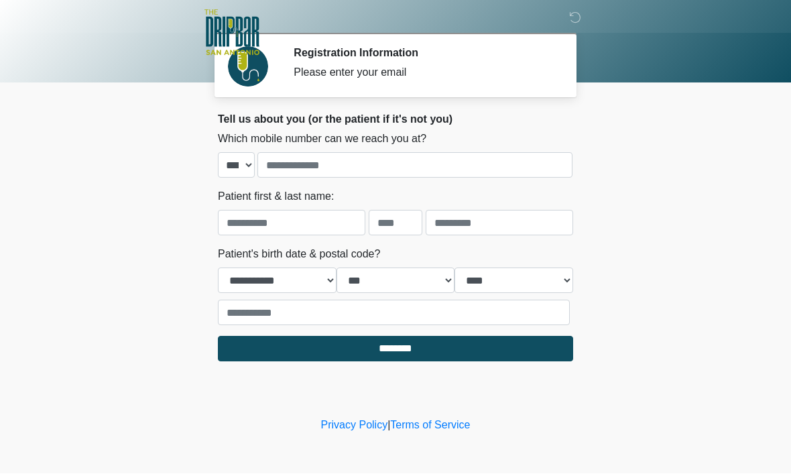 This screenshot has height=474, width=791. Describe the element at coordinates (322, 139) in the screenshot. I see `label: Which mobile number can we reach you at?` at that location.